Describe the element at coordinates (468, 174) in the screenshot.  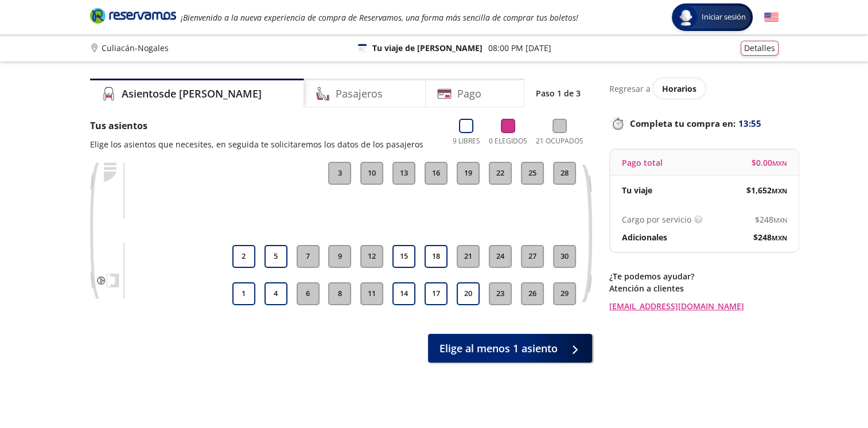
I see `button: 19` at that location.